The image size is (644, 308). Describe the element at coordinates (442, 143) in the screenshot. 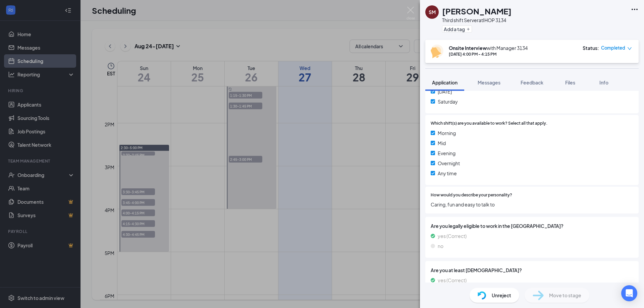

I see `span: Mid` at that location.